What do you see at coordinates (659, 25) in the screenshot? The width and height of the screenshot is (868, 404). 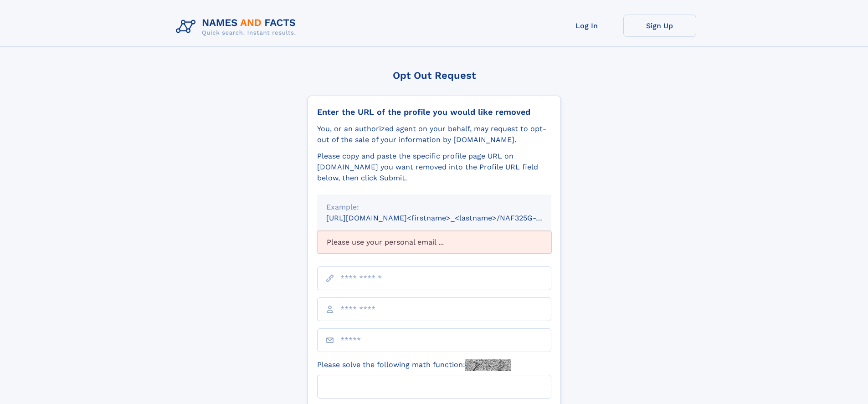 I see `a: Sign Up` at bounding box center [659, 25].